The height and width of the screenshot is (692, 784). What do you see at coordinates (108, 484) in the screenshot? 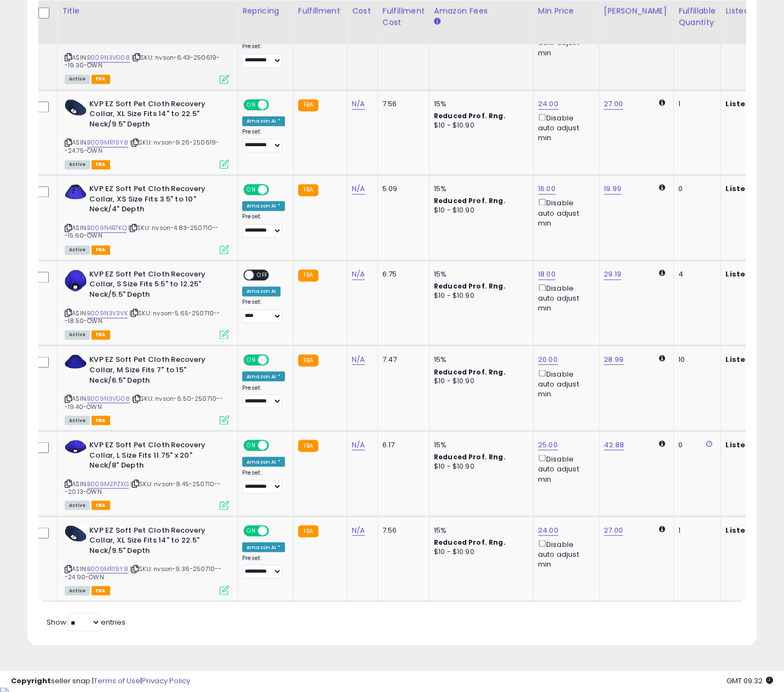
I see `a: B009MZPZXG` at bounding box center [108, 484].